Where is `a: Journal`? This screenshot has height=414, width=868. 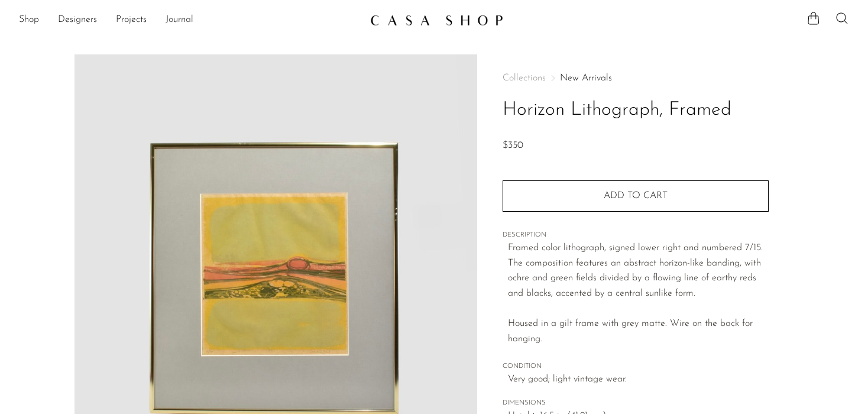 a: Journal is located at coordinates (179, 20).